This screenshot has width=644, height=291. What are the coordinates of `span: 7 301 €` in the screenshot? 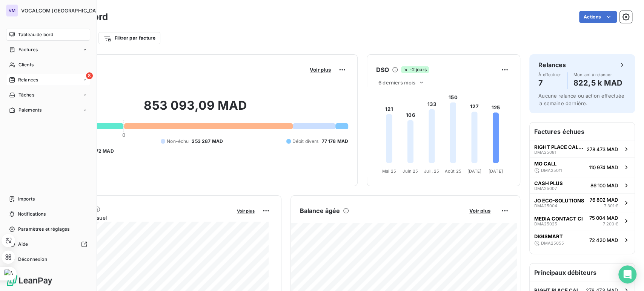 It's located at (611, 206).